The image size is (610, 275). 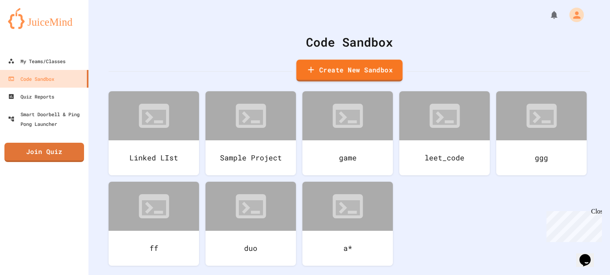 What do you see at coordinates (347, 133) in the screenshot?
I see `a: game` at bounding box center [347, 133].